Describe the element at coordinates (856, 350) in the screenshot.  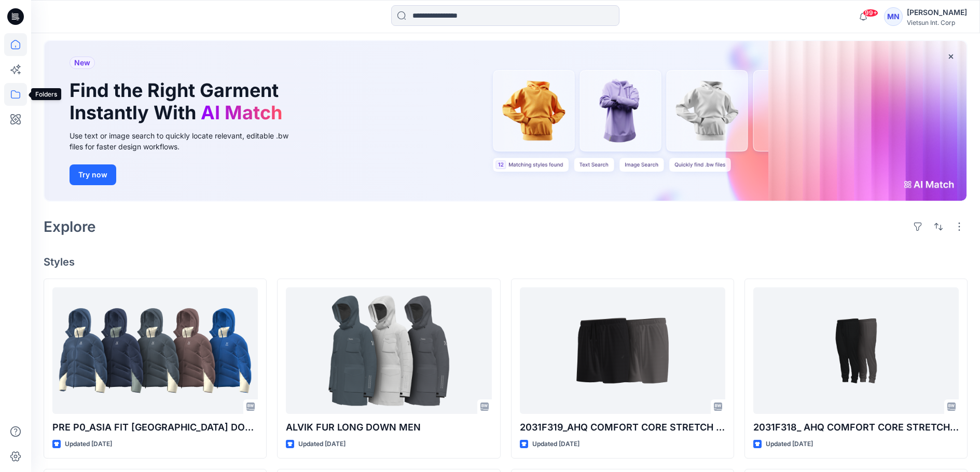
I see `a: 2031F318_ AHQ COMFORT CORE STRETCH WOVEN PANT MEN WESTERN_SMS_AW26` at that location.